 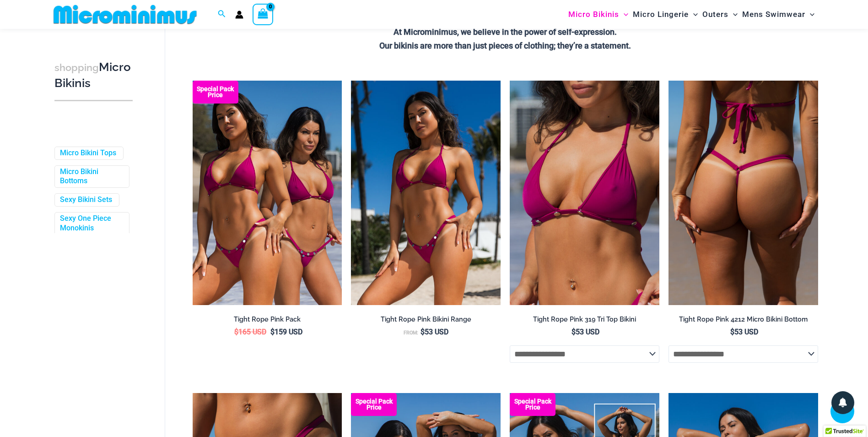 I want to click on a: Tight Rope Pink 319 Top 4228 Thong 05Tight Rope Pink 319 Top 4228 Thong 06Tight Rope Pink 319 Top..., so click(x=425, y=193).